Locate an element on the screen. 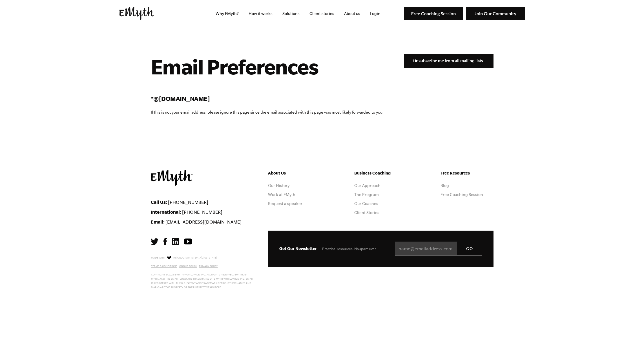  h1: Email Preferences is located at coordinates (267, 67).